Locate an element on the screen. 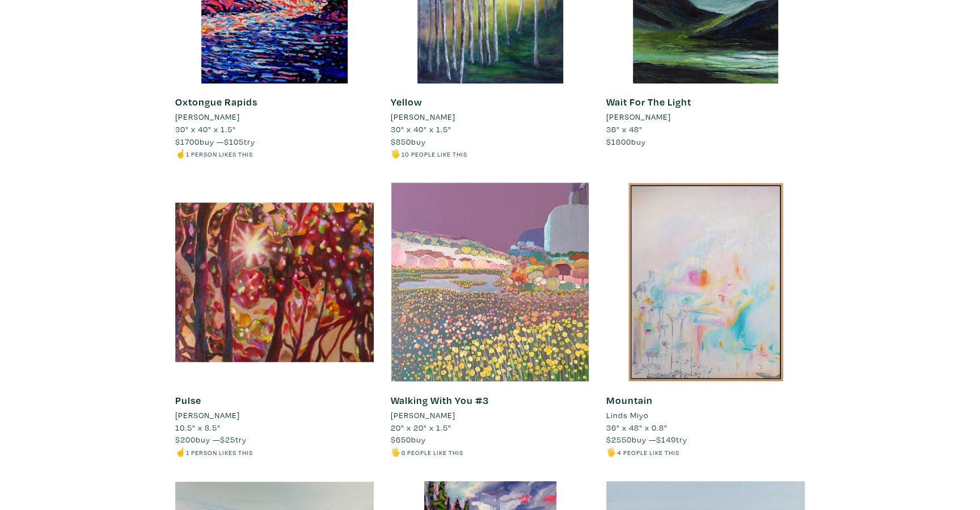 The width and height of the screenshot is (980, 510). li: Linds Miyo is located at coordinates (627, 415).